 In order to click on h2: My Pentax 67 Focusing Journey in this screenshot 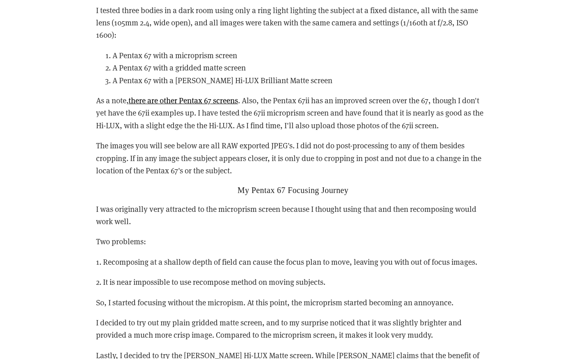, I will do `click(293, 190)`.